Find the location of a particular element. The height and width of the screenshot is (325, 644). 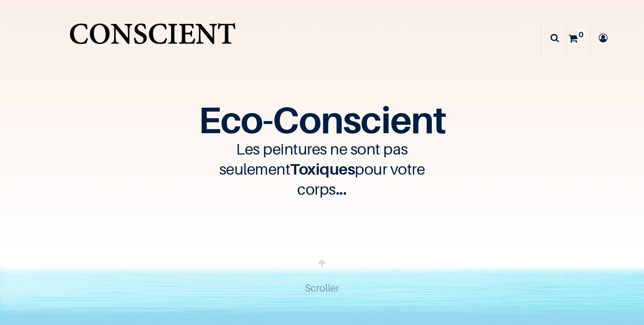

img: Conscient is located at coordinates (152, 38).